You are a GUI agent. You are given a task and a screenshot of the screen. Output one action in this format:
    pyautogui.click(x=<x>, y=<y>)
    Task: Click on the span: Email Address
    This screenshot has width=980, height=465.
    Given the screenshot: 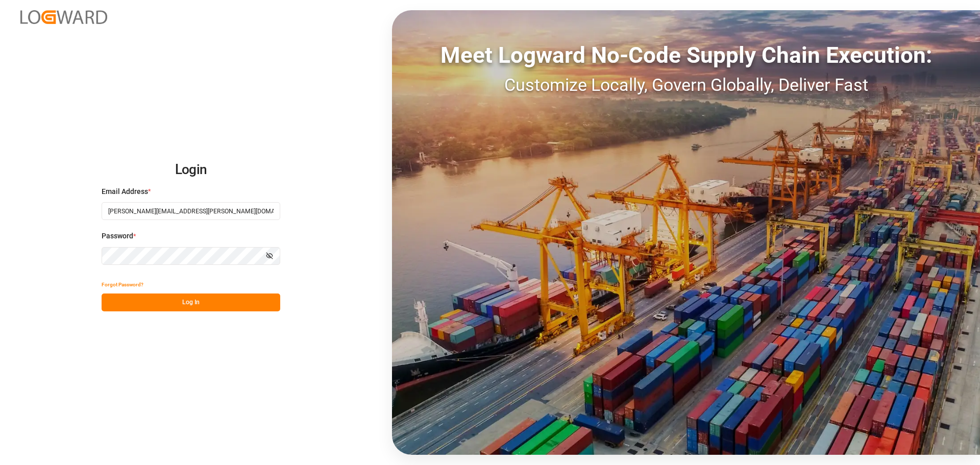 What is the action you would take?
    pyautogui.click(x=124, y=191)
    